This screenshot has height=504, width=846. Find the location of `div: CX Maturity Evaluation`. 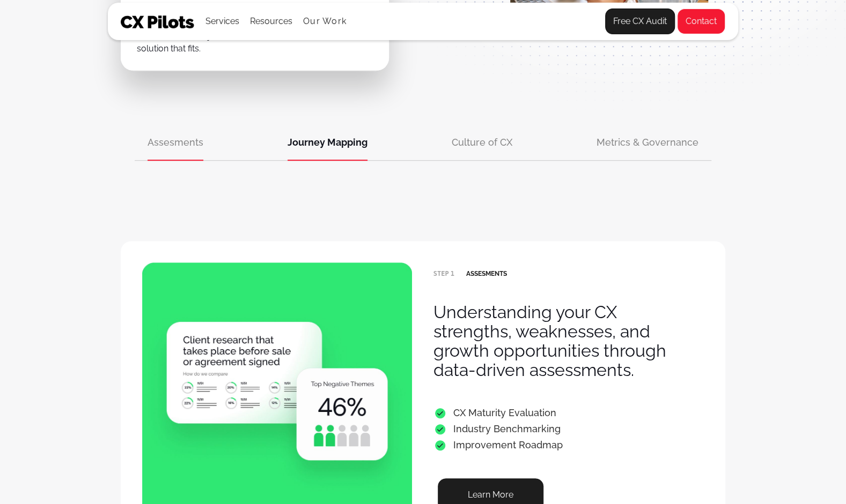

div: CX Maturity Evaluation is located at coordinates (498, 413).